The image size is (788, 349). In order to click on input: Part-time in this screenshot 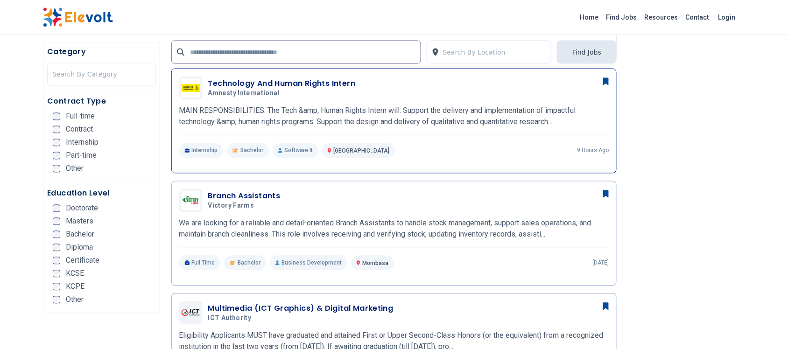, I will do `click(56, 156)`.